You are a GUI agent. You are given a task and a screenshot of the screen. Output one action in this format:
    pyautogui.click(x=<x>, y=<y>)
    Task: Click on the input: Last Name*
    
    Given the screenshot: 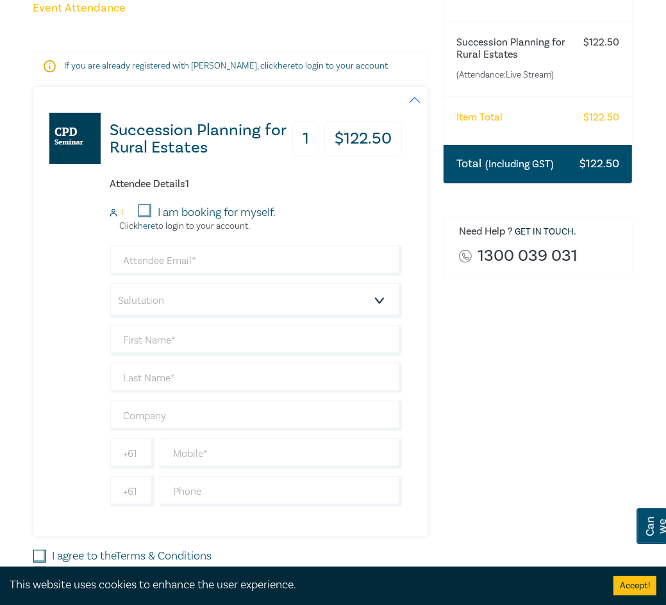 What is the action you would take?
    pyautogui.click(x=256, y=378)
    